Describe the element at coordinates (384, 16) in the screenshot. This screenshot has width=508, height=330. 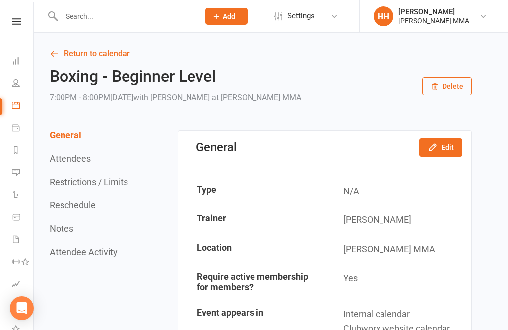
I see `div: HH` at that location.